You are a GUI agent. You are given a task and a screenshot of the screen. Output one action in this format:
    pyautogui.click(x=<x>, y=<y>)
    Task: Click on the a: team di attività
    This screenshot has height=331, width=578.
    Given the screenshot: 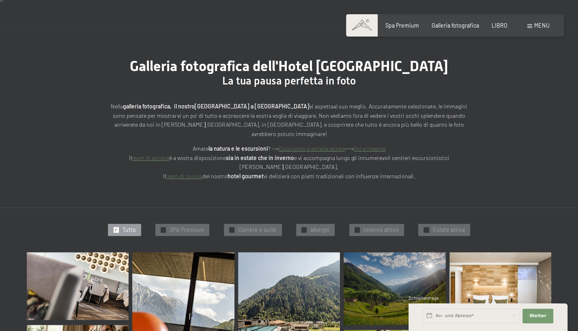 What is the action you would take?
    pyautogui.click(x=151, y=157)
    